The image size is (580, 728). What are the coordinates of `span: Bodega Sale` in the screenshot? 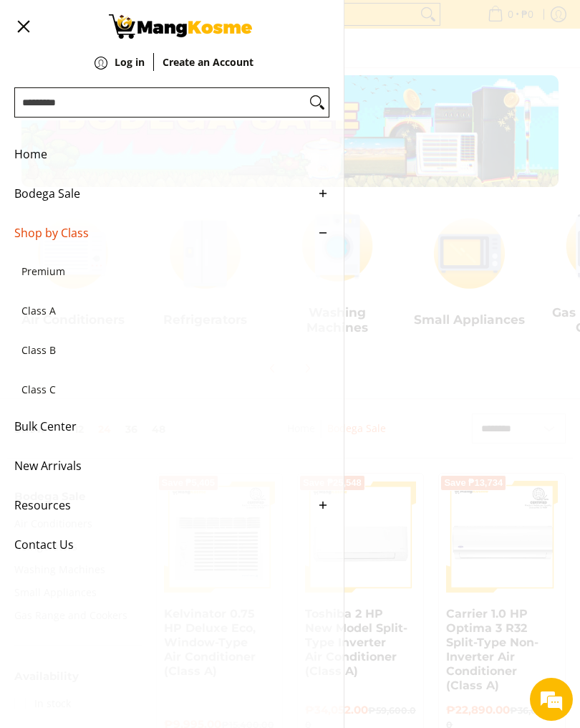 It's located at (161, 193).